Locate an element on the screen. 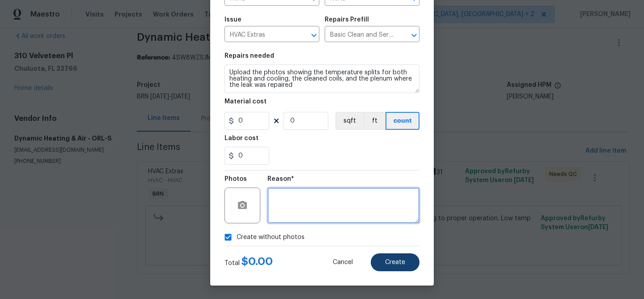 This screenshot has height=299, width=644. span: $ 0.00 is located at coordinates (257, 261).